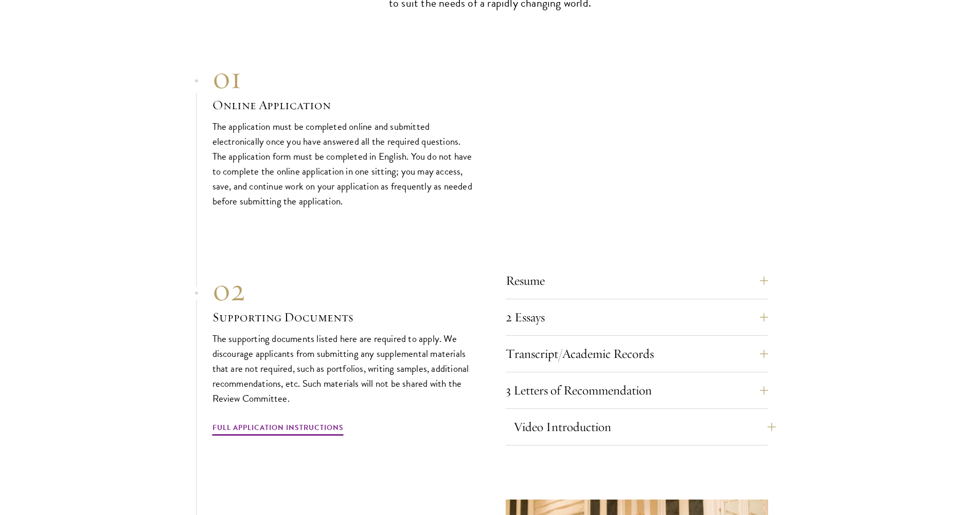  Describe the element at coordinates (344, 163) in the screenshot. I see `p: The application must be completed online and submitted electronically once you have answered all ...` at that location.